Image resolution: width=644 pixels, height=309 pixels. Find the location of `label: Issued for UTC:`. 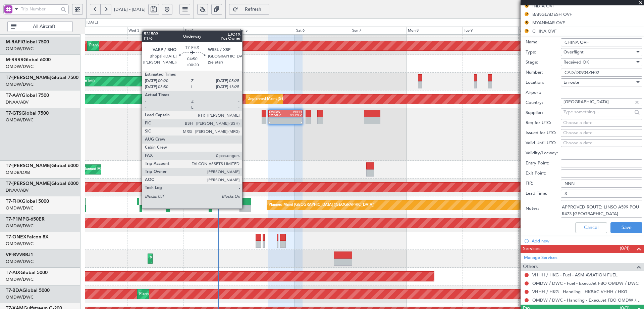

label: Issued for UTC: is located at coordinates (543, 133).